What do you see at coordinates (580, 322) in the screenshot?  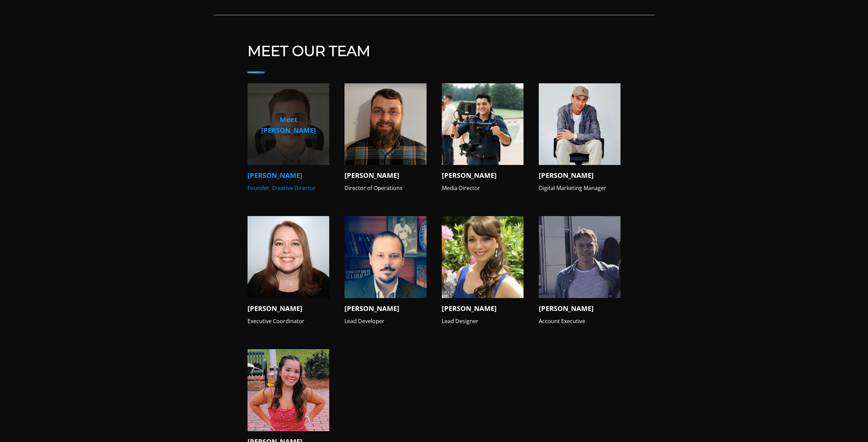 I see `p: Account Executive` at bounding box center [580, 322].